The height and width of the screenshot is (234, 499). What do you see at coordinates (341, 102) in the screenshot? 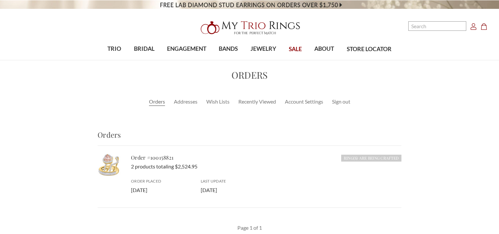
I see `a: Sign out` at bounding box center [341, 102].